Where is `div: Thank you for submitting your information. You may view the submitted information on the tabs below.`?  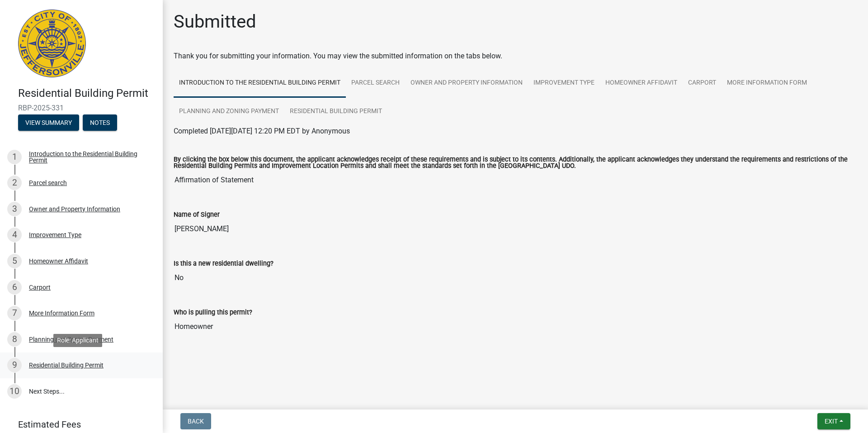 div: Thank you for submitting your information. You may view the submitted information on the tabs below. is located at coordinates (515, 56).